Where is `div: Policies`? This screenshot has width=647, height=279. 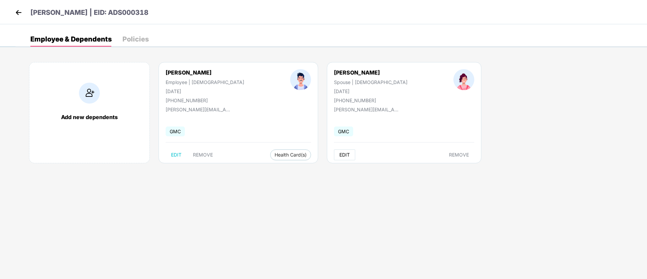
div: Policies is located at coordinates (136, 39).